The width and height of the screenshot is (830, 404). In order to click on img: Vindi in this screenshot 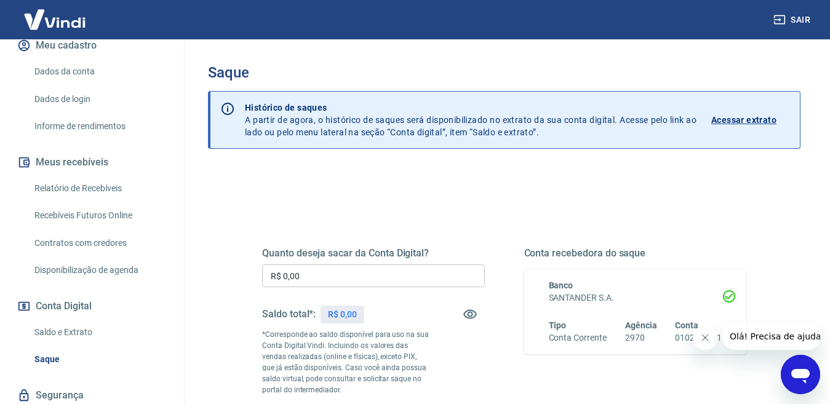, I will do `click(55, 19)`.